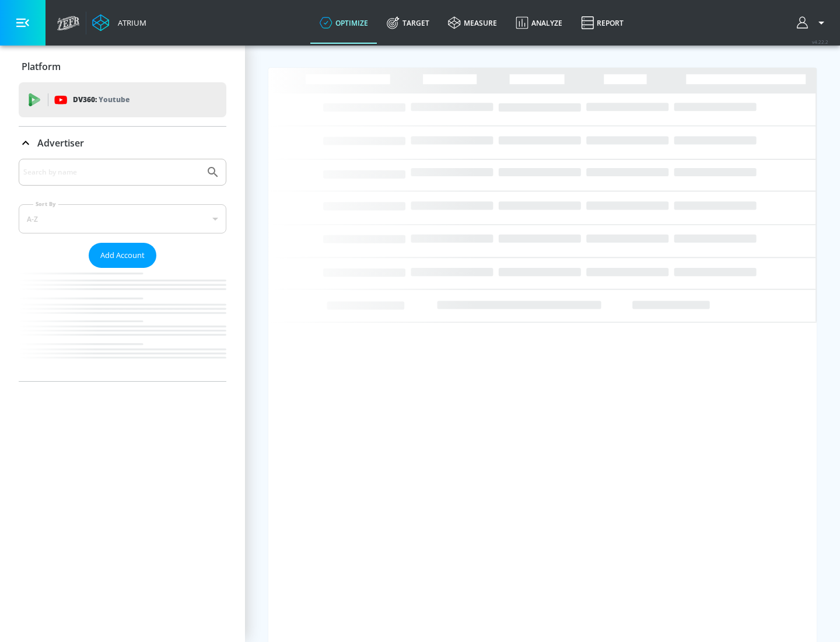 The height and width of the screenshot is (642, 840). I want to click on p: Advertiser, so click(60, 143).